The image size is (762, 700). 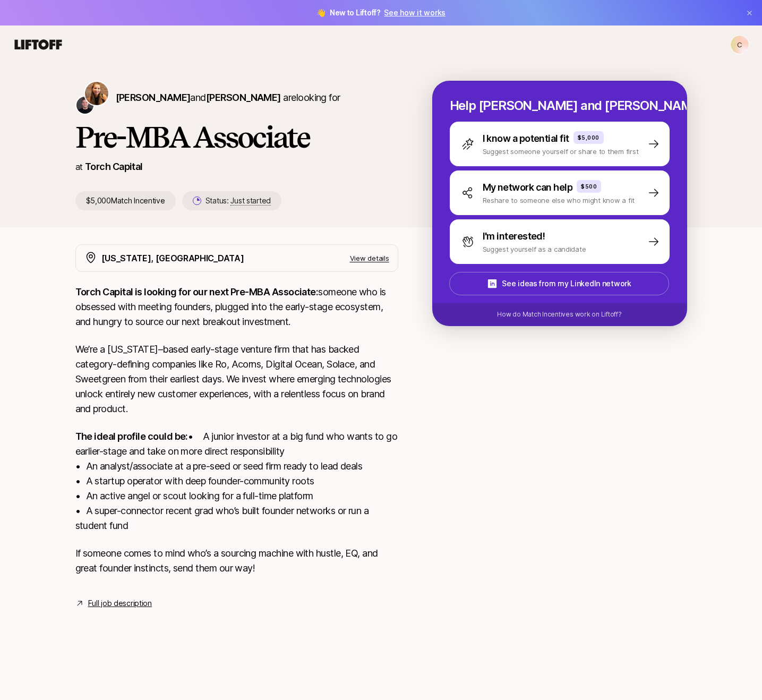 What do you see at coordinates (514, 236) in the screenshot?
I see `p: I'm interested!` at bounding box center [514, 236].